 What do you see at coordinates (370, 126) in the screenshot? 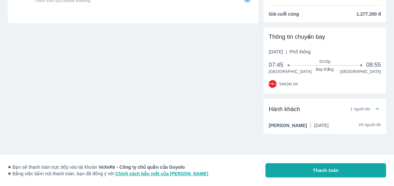
I see `span: Vé người lớn` at bounding box center [370, 126].